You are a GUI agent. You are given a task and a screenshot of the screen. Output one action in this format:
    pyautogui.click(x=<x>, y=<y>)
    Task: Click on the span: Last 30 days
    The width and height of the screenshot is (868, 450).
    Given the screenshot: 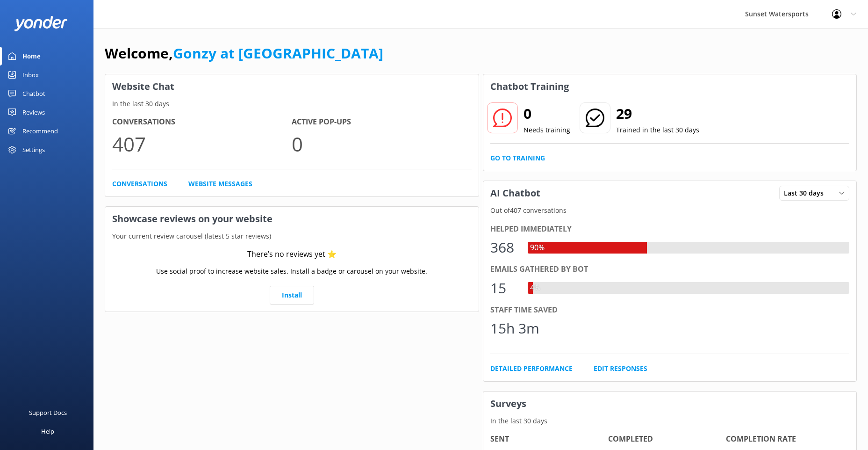 What is the action you would take?
    pyautogui.click(x=807, y=193)
    